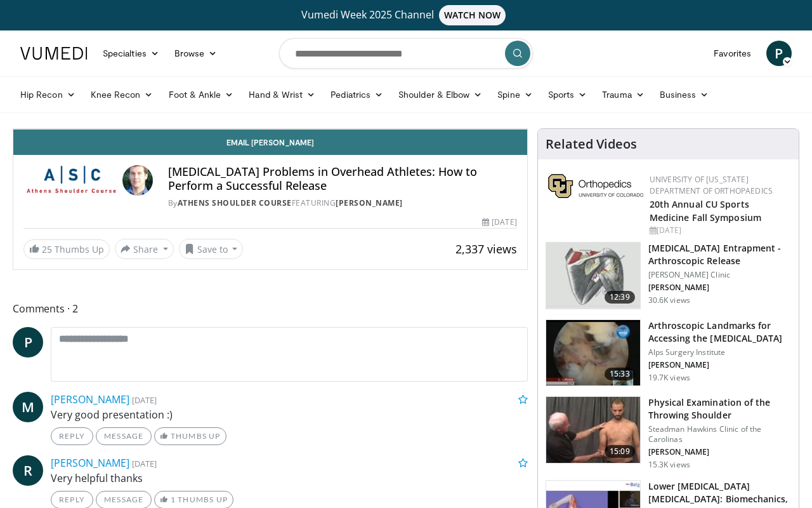  I want to click on a: 15:09 Physical Examination of the Throwing Shoulder Steadman Hawkins Clinic of the Carolinas [PER..., so click(668, 433).